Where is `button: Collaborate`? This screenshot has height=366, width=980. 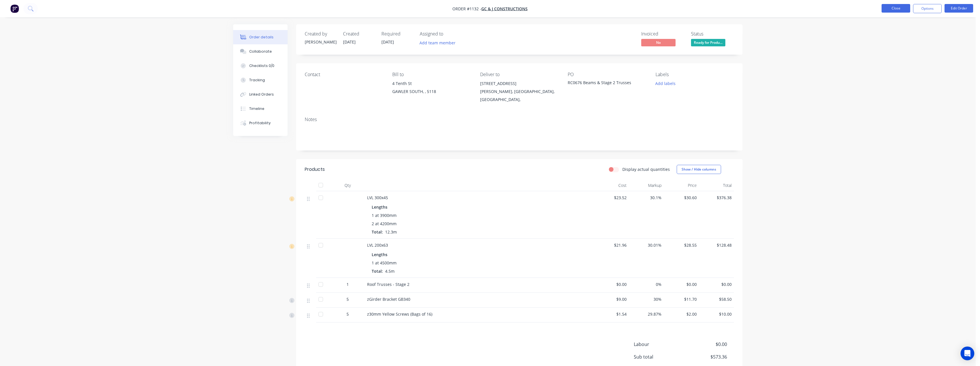
button: Collaborate is located at coordinates (260, 52).